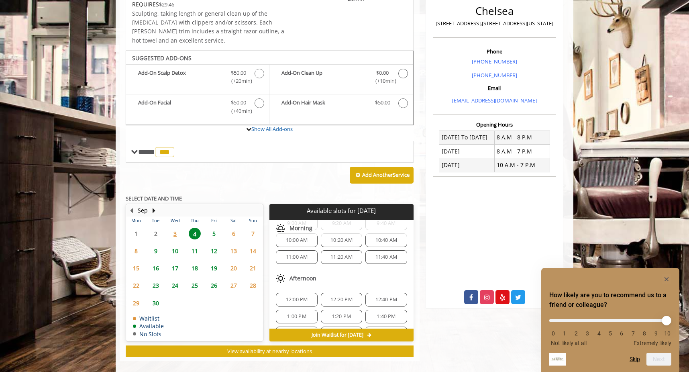  I want to click on span: 20, so click(234, 268).